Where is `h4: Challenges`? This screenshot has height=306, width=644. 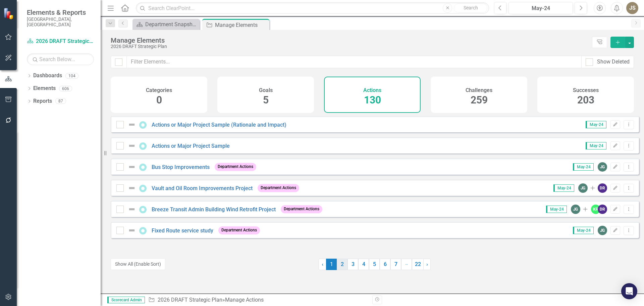
h4: Challenges is located at coordinates (479, 91).